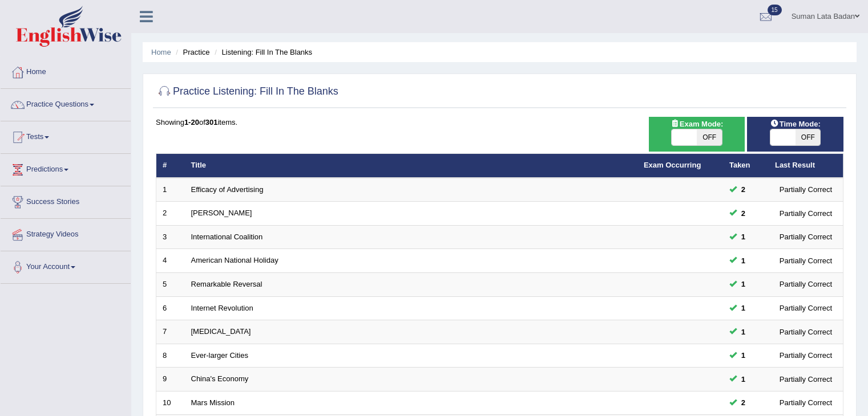  I want to click on a: China's Economy, so click(220, 379).